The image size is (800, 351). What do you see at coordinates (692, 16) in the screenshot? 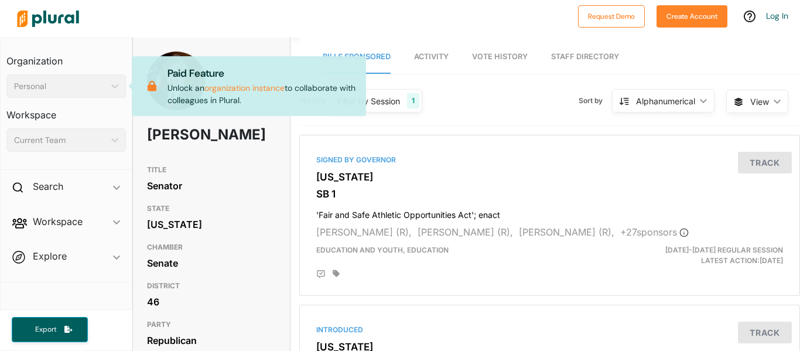
I see `button: Create Account` at bounding box center [692, 16].